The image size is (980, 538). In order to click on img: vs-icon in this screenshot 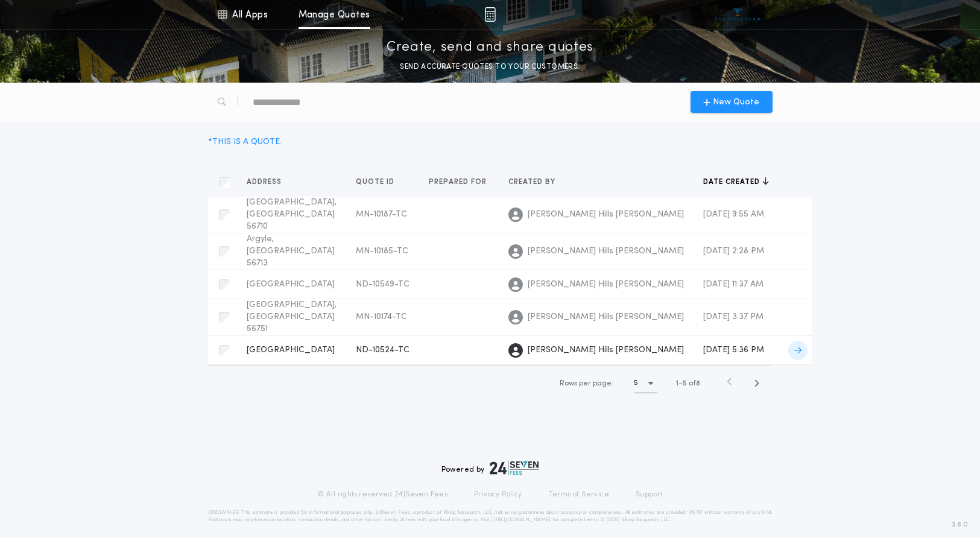, I will do `click(738, 15)`.